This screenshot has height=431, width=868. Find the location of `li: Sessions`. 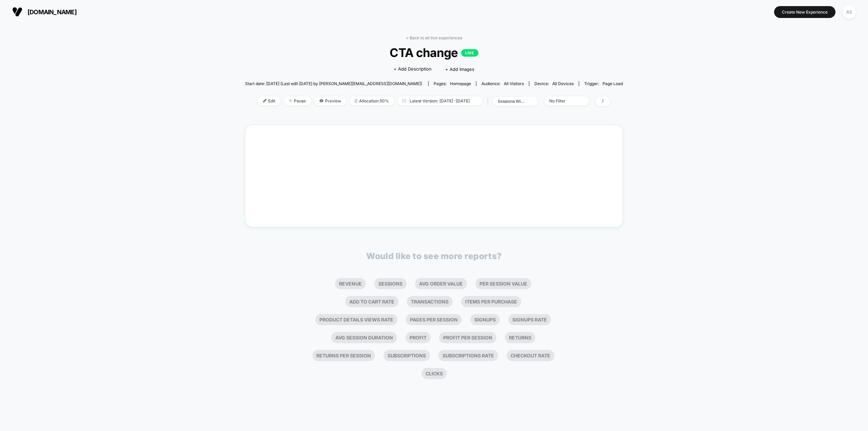

li: Sessions is located at coordinates (390, 283).